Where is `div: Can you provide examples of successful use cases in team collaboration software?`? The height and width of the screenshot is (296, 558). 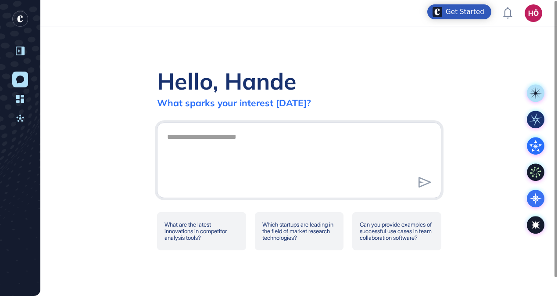
div: Can you provide examples of successful use cases in team collaboration software? is located at coordinates (397, 231).